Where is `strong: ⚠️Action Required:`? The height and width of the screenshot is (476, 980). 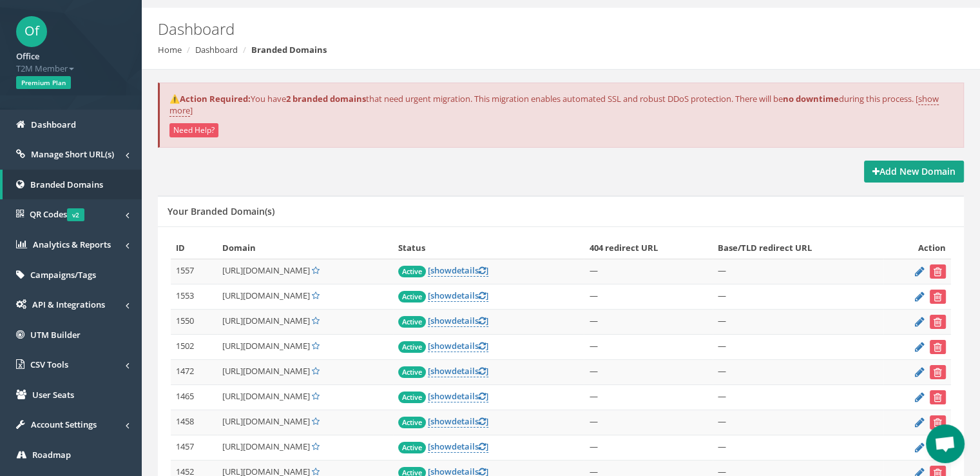 strong: ⚠️Action Required: is located at coordinates (210, 99).